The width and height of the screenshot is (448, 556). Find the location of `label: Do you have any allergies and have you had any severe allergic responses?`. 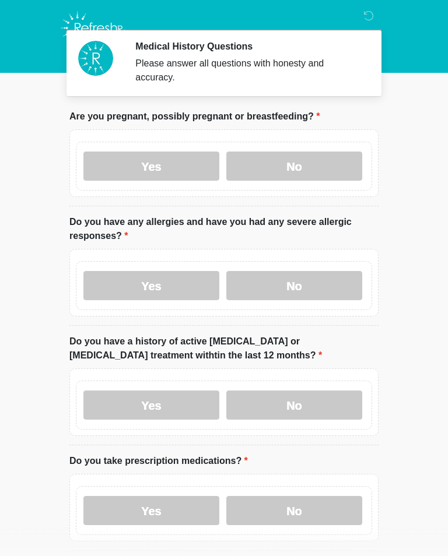

label: Do you have any allergies and have you had any severe allergic responses? is located at coordinates (224, 229).